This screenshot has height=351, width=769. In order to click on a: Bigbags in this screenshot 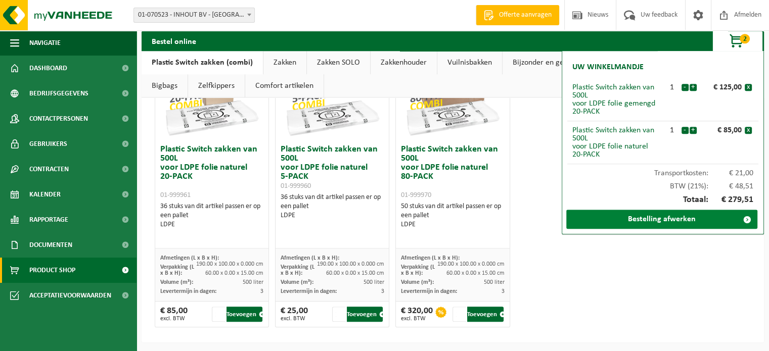, I will do `click(164, 86)`.